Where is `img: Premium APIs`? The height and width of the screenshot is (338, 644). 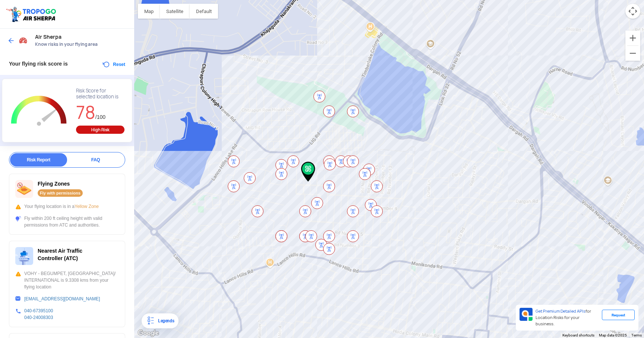
img: Premium APIs is located at coordinates (526, 314).